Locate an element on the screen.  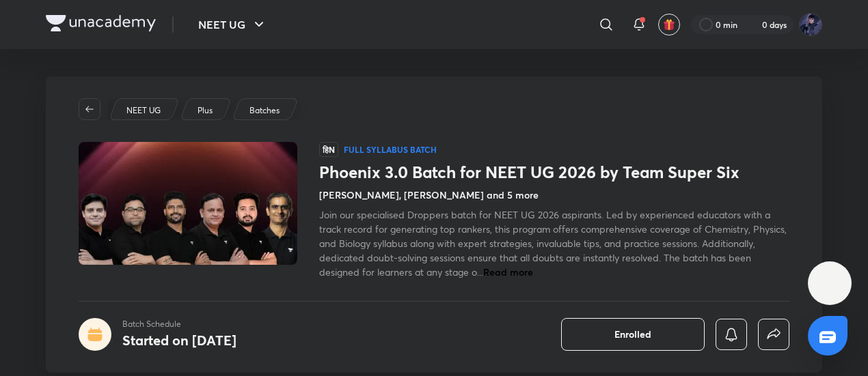
button: Enrolled is located at coordinates (633, 335).